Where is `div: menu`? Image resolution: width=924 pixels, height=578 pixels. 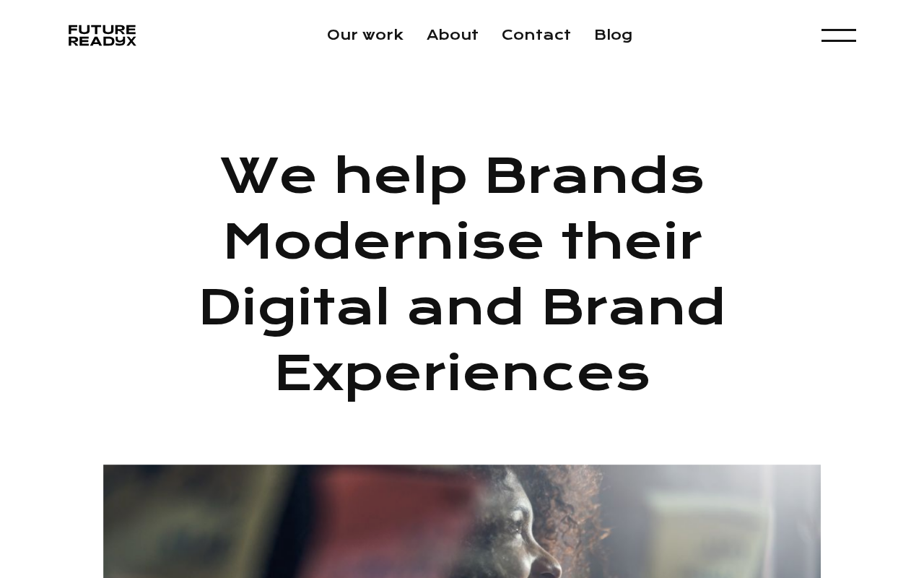 div: menu is located at coordinates (838, 35).